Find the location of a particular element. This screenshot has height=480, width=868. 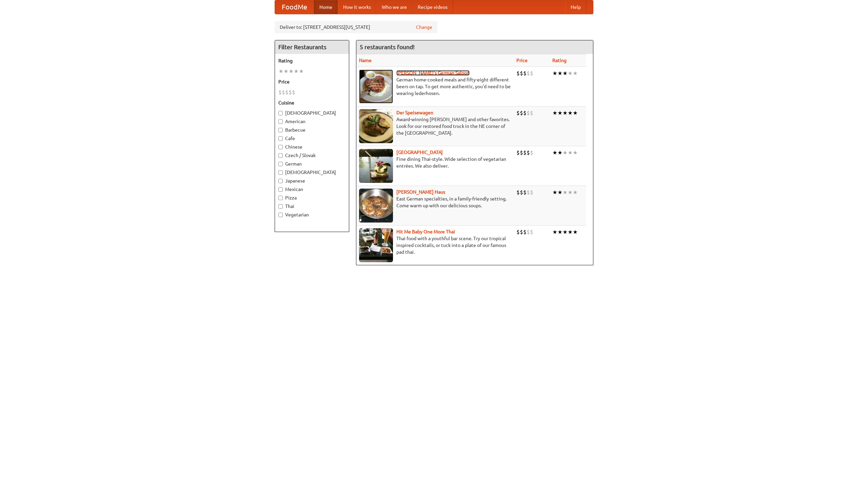

input: Mexican is located at coordinates (280, 189).